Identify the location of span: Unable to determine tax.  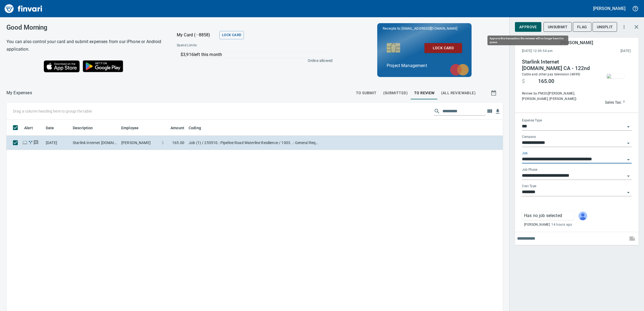
(624, 102).